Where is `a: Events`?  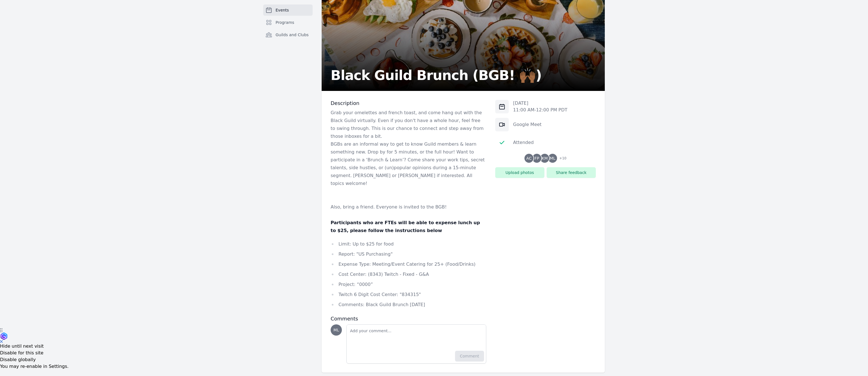
a: Events is located at coordinates (288, 10).